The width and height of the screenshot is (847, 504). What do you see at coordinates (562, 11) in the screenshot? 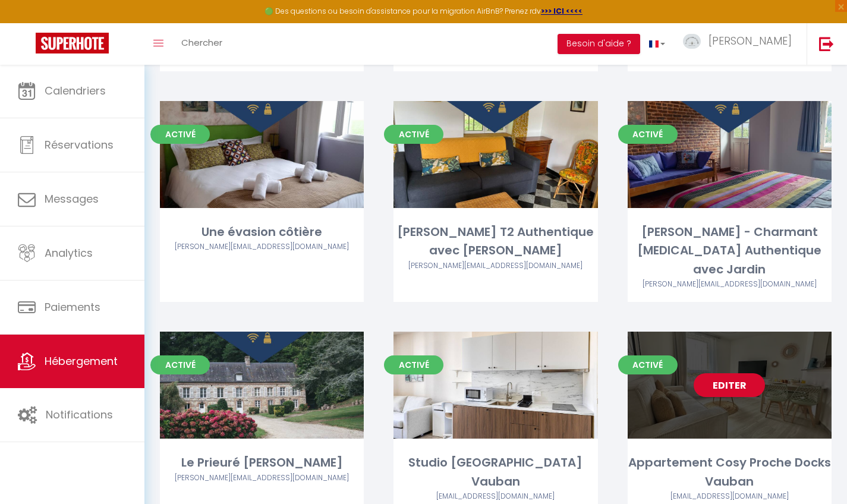
I see `strong: >>> ICI <<<<` at bounding box center [562, 11].